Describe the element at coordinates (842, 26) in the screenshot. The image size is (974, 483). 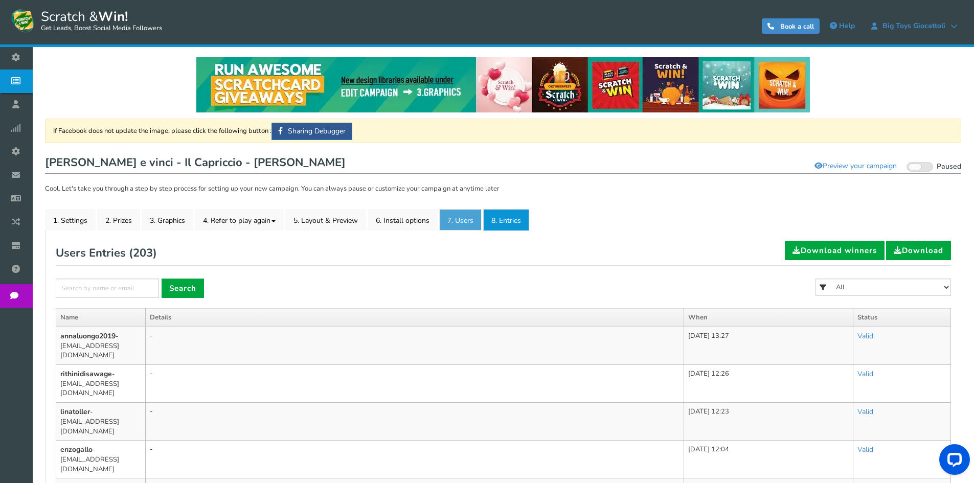
I see `a: Help` at that location.